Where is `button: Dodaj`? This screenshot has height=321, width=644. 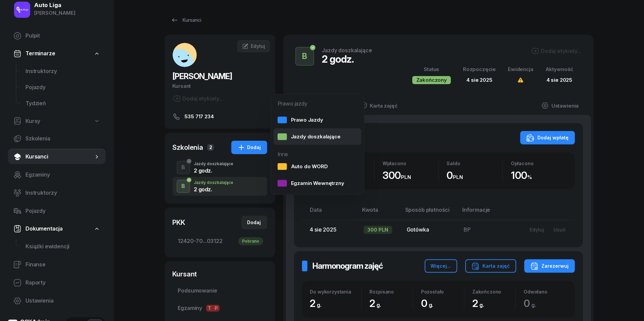
button: Dodaj is located at coordinates (254, 223).